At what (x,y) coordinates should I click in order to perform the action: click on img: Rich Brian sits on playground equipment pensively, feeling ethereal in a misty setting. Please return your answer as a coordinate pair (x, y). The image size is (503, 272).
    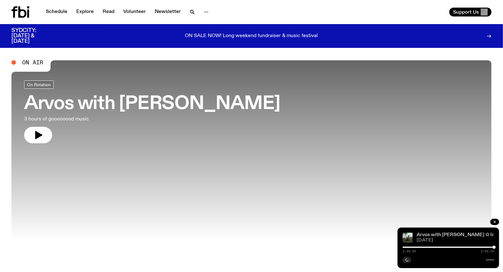
    Looking at the image, I should click on (407, 238).